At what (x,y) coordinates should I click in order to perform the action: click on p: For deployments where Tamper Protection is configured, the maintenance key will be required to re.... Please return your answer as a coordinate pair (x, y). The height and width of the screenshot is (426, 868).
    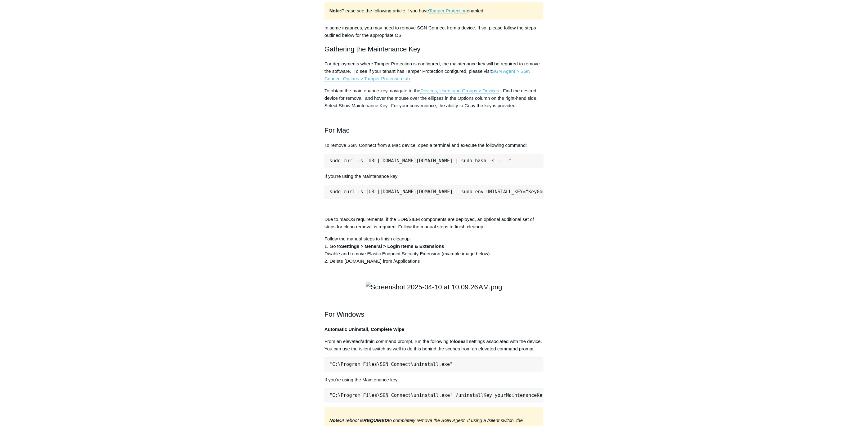
    Looking at the image, I should click on (434, 71).